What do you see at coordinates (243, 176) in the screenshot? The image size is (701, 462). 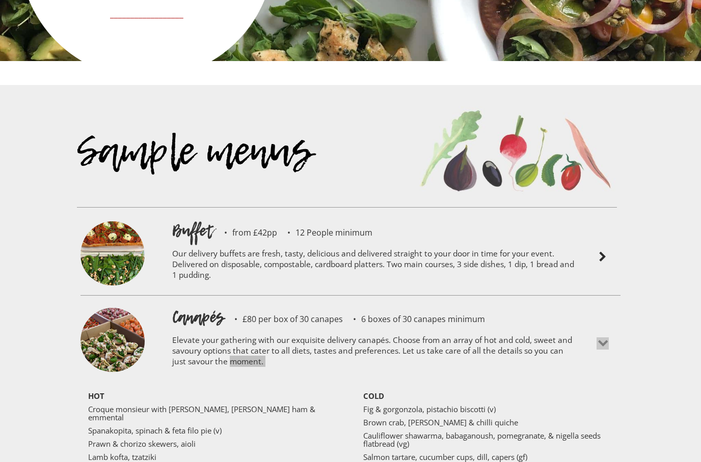 I see `div: Sample menus` at bounding box center [243, 176].